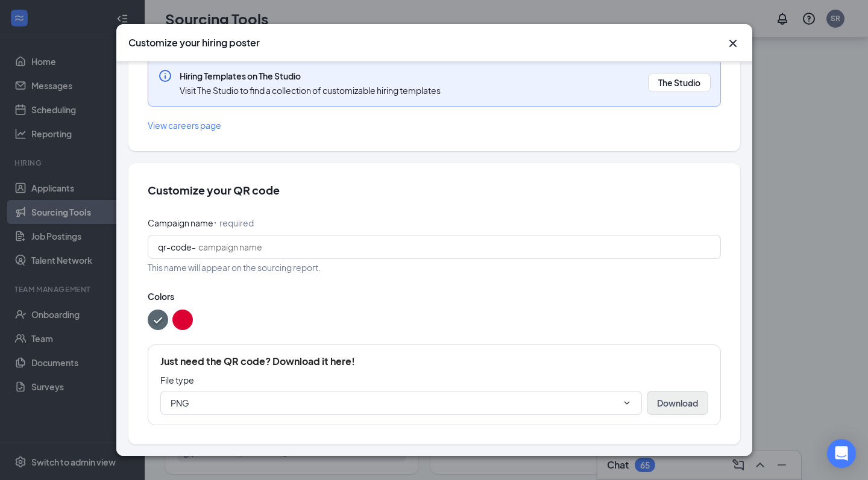 The height and width of the screenshot is (480, 868). What do you see at coordinates (434, 190) in the screenshot?
I see `h2: Customize your QR code` at bounding box center [434, 190].